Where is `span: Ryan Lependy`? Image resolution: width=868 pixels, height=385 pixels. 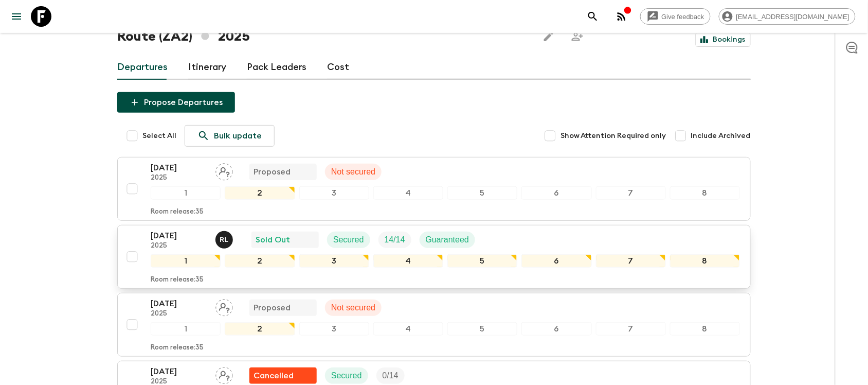 span: Ryan Lependy is located at coordinates (225, 238).